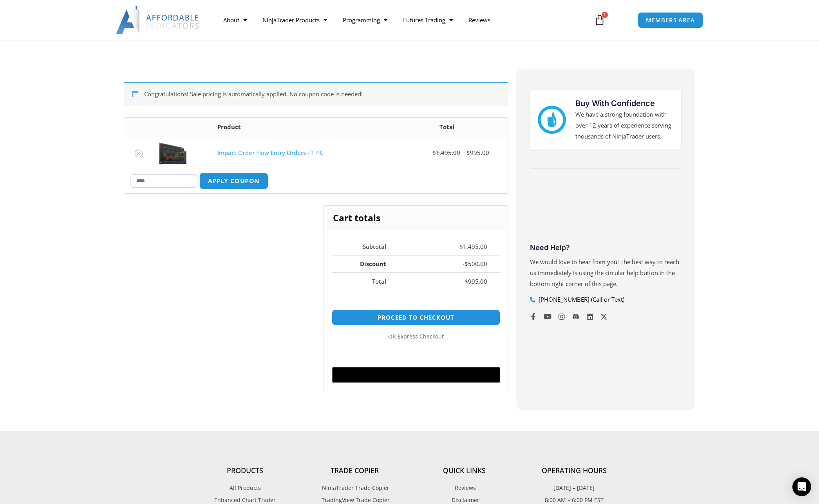  Describe the element at coordinates (365, 20) in the screenshot. I see `a: Programming` at that location.